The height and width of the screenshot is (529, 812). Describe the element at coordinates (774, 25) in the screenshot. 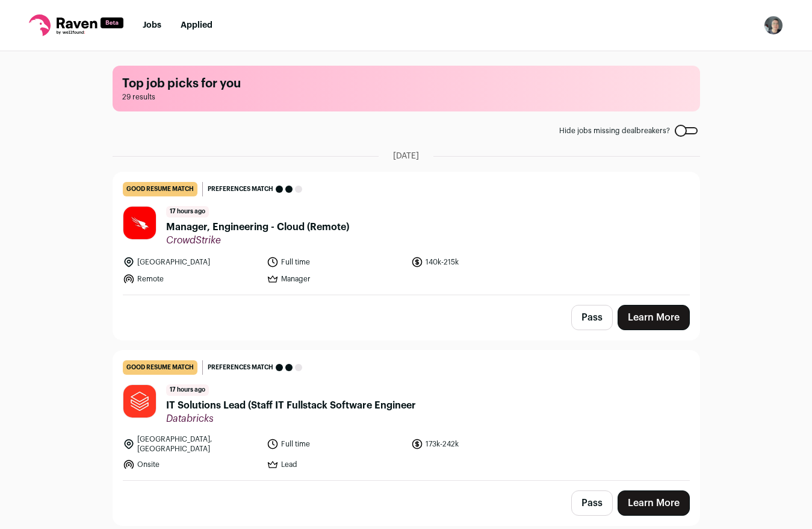

I see `img: 19514210-medium_jpg` at that location.